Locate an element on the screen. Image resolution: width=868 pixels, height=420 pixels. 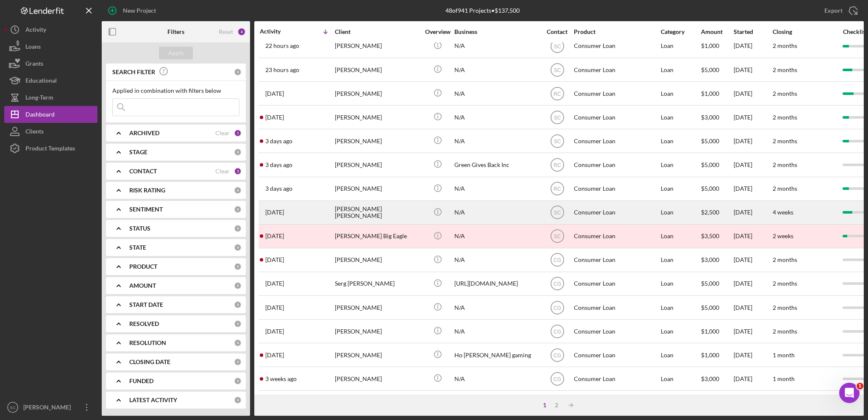
div: Loans is located at coordinates (33, 48).